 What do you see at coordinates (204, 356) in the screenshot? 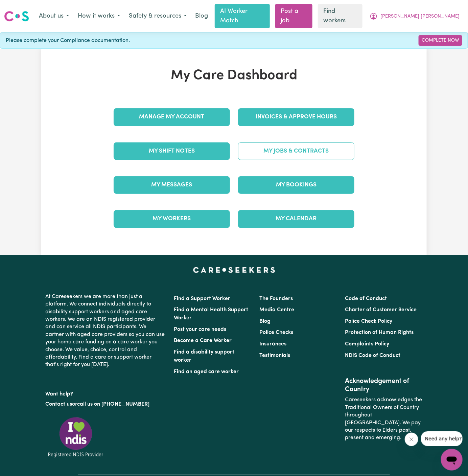
I see `a: Find a disability support worker` at bounding box center [204, 356].